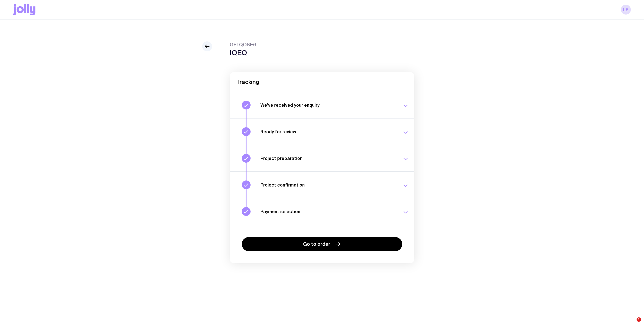 The width and height of the screenshot is (644, 336). What do you see at coordinates (328, 158) in the screenshot?
I see `h3: Project preparation` at bounding box center [328, 158].